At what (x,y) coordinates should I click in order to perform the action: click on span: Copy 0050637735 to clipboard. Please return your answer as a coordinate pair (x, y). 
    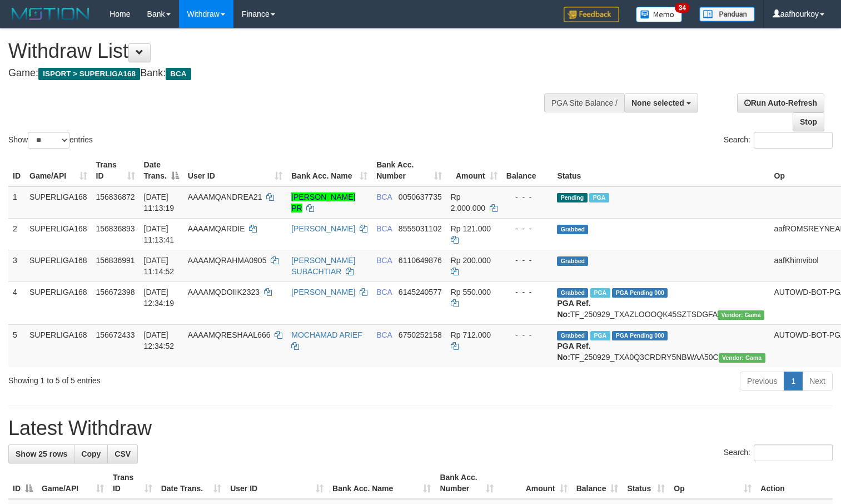
    Looking at the image, I should click on (420, 197).